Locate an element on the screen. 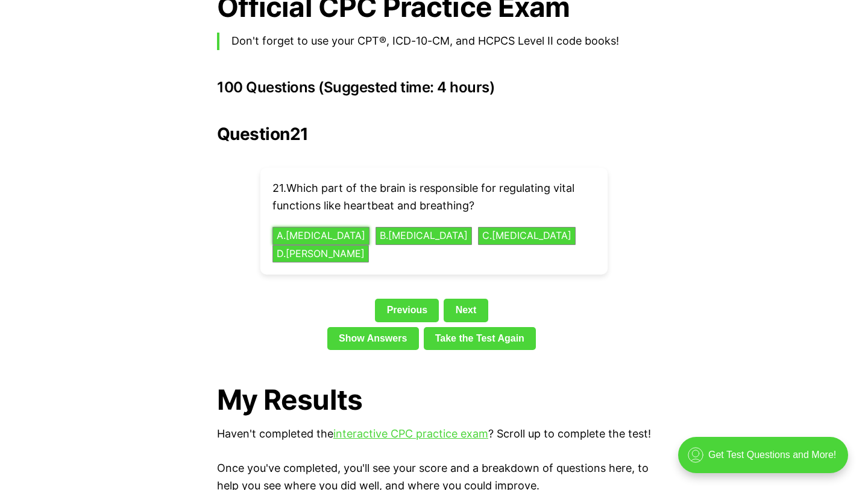 Image resolution: width=868 pixels, height=490 pixels. p: 21 . Which part of the brain is responsible for regulating vital functions like heartbeat and bre... is located at coordinates (434, 198).